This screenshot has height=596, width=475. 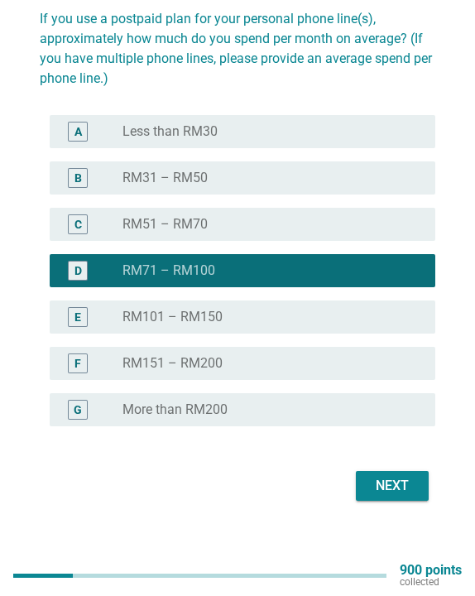 What do you see at coordinates (430, 582) in the screenshot?
I see `p: collected` at bounding box center [430, 582].